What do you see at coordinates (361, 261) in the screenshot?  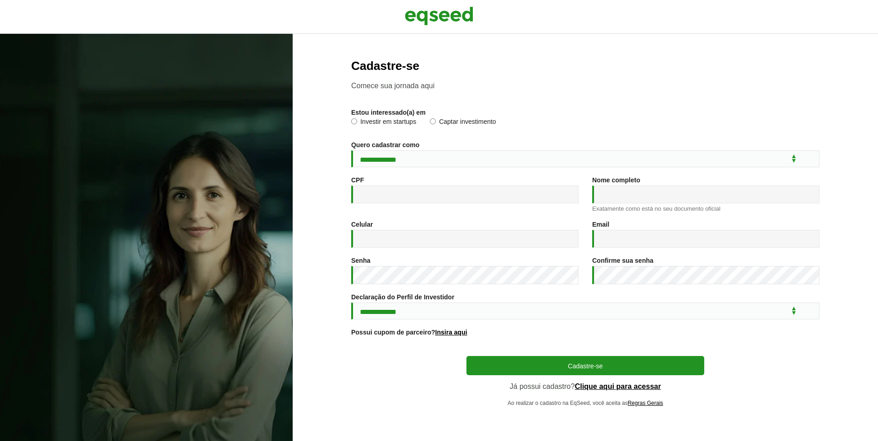 I see `label: Senha` at bounding box center [361, 261].